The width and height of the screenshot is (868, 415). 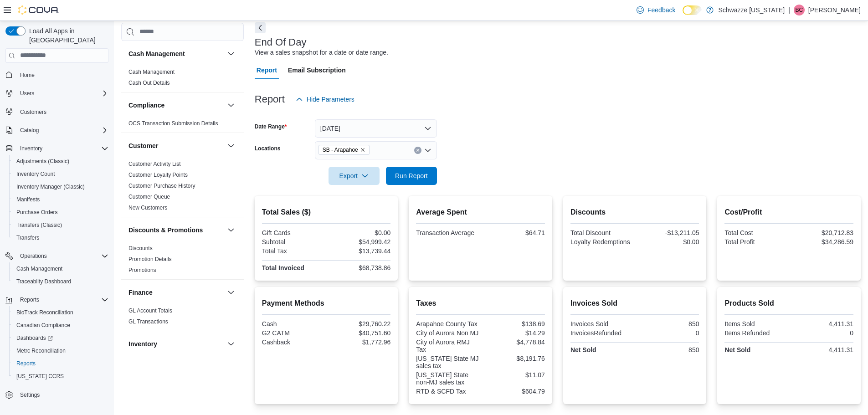 What do you see at coordinates (755, 324) in the screenshot?
I see `div: Items Sold` at bounding box center [755, 324].